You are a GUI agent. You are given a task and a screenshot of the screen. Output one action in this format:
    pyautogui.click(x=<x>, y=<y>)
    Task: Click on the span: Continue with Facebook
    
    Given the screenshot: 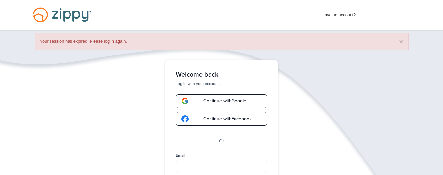 What is the action you would take?
    pyautogui.click(x=224, y=119)
    